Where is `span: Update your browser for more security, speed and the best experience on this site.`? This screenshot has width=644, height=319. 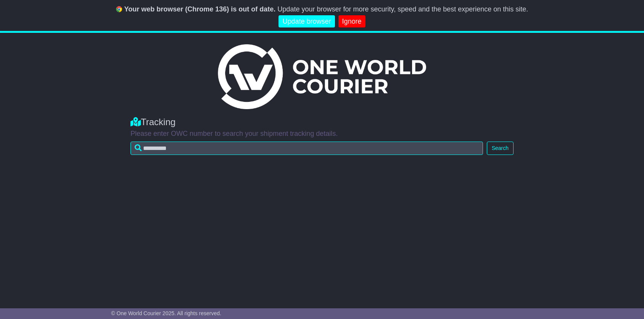 span: Update your browser for more security, speed and the best experience on this site. is located at coordinates (402, 9).